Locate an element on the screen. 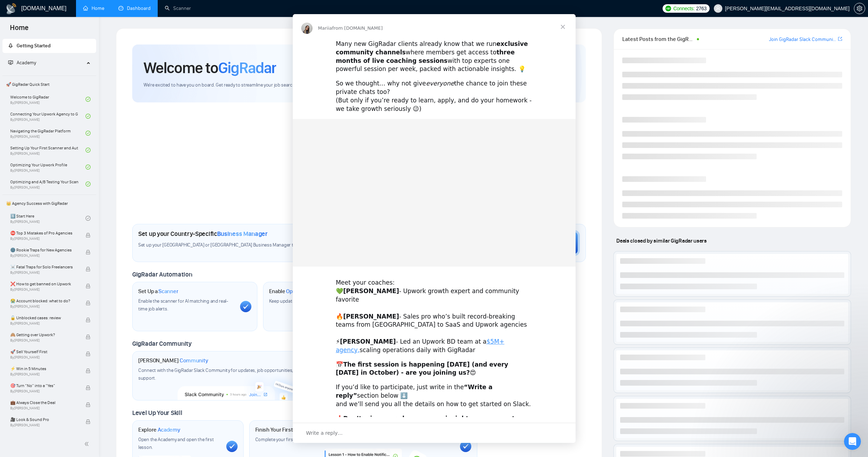 Image resolution: width=868 pixels, height=457 pixels. b: three months of live coaching sessions is located at coordinates (425, 56).